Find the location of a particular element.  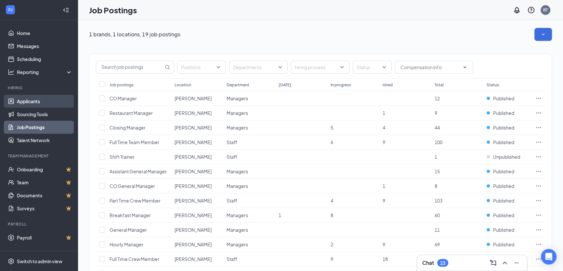

h1: Job Postings is located at coordinates (113, 10).